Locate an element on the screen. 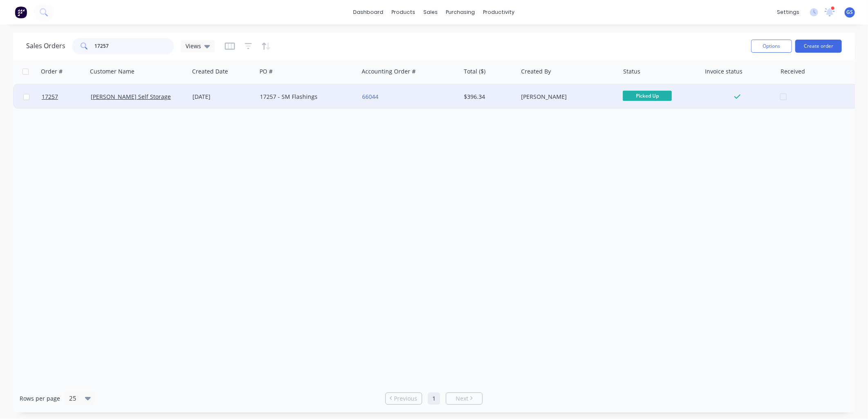  div: 17257 - SM Flashings is located at coordinates (305, 97).